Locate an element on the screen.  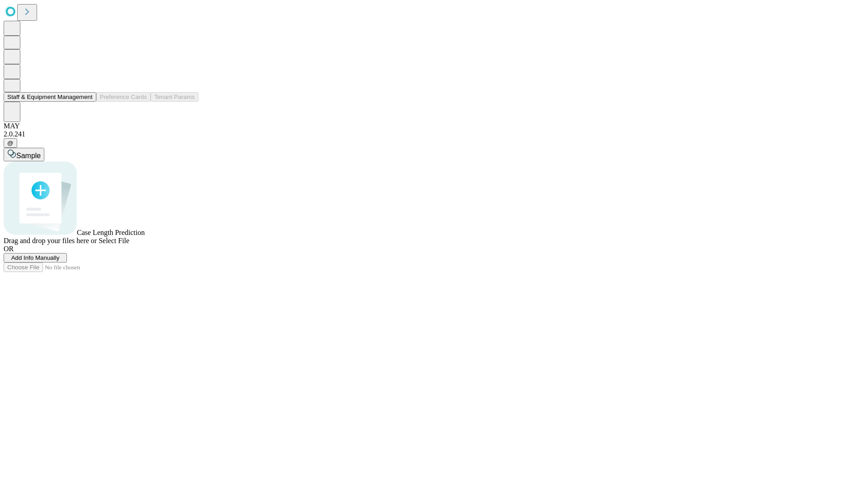
span: Case Length Prediction is located at coordinates (110, 232).